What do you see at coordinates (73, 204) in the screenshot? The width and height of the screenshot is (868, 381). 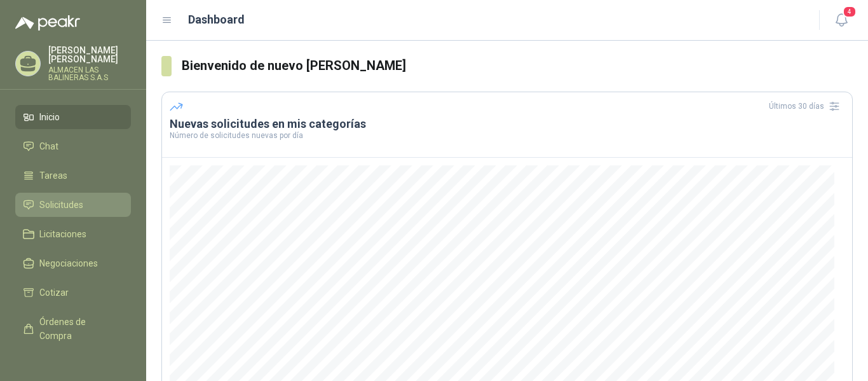 I see `a: Solicitudes` at bounding box center [73, 204].